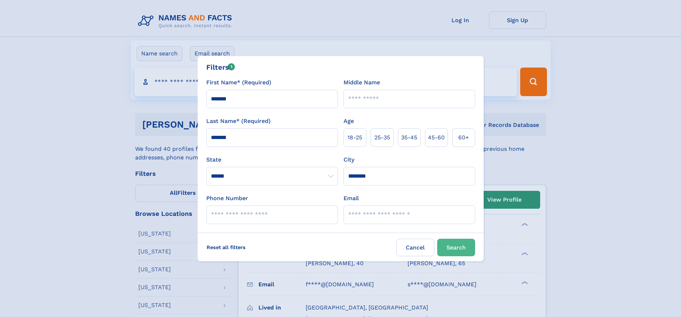 The image size is (681, 317). I want to click on label: Reset all filters, so click(226, 247).